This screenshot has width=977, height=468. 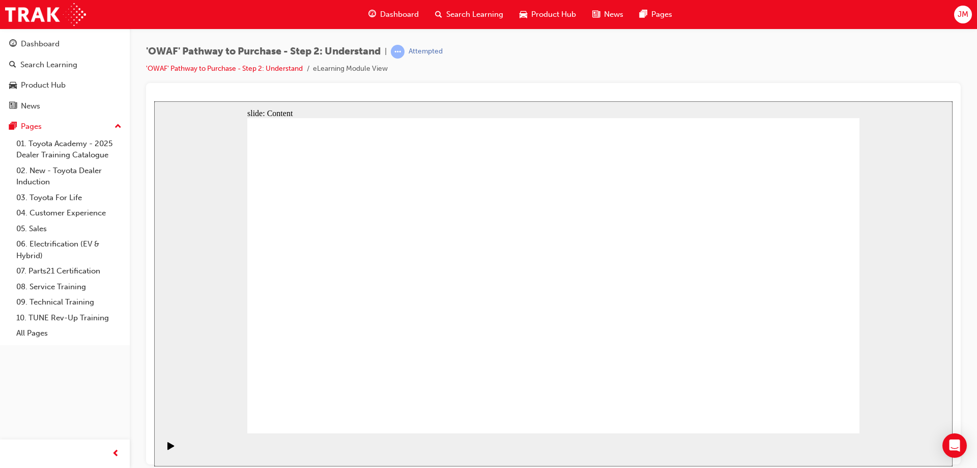 What do you see at coordinates (661, 14) in the screenshot?
I see `span: Pages` at bounding box center [661, 14].